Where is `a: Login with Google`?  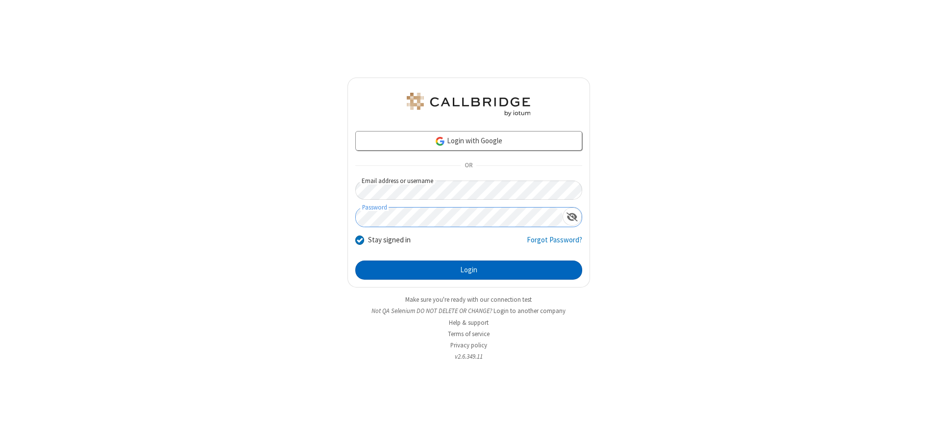 a: Login with Google is located at coordinates (469, 141).